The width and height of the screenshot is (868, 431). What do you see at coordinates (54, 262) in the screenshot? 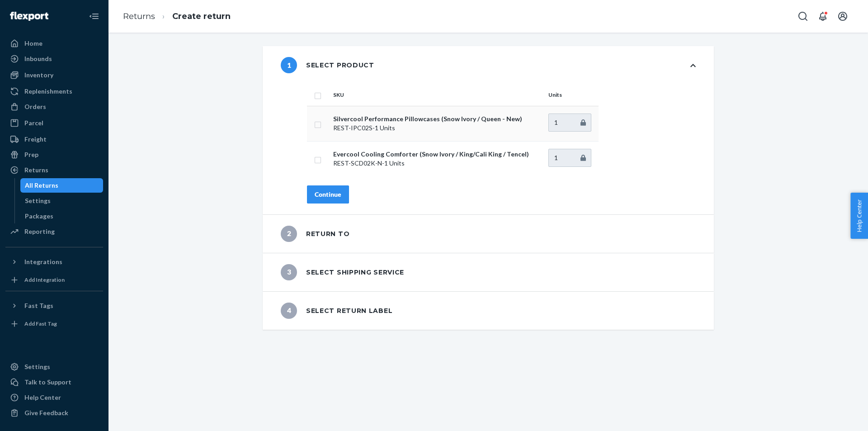
I see `button: Integrations` at bounding box center [54, 262].